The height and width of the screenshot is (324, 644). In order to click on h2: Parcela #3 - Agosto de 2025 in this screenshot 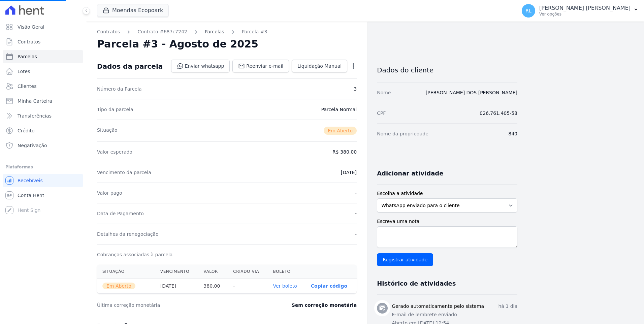, I will do `click(177, 44)`.